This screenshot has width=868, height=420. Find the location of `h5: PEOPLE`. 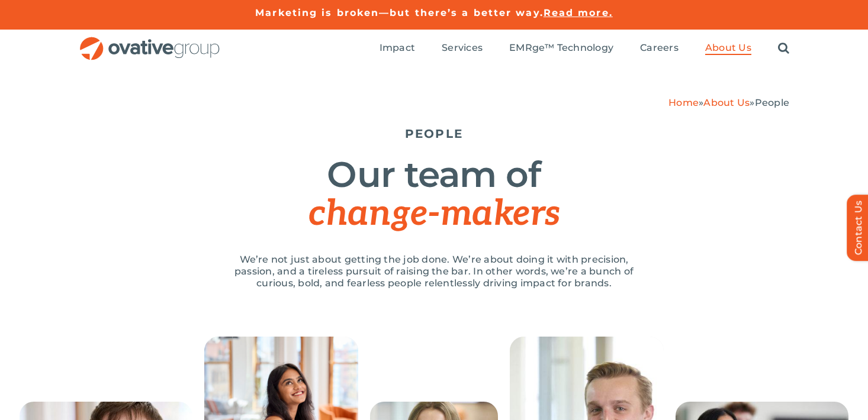

h5: PEOPLE is located at coordinates (434, 133).